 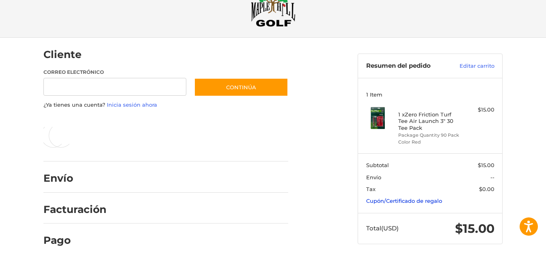 I want to click on li: Package Quantity 90 Pack, so click(x=429, y=135).